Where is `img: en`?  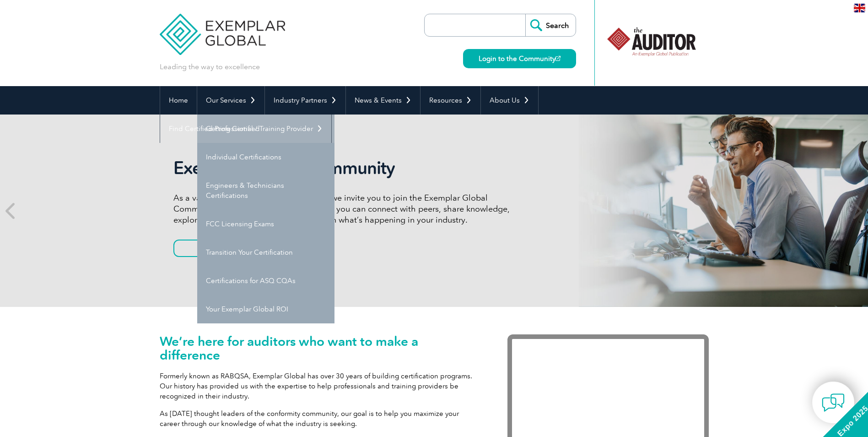
img: en is located at coordinates (860, 8).